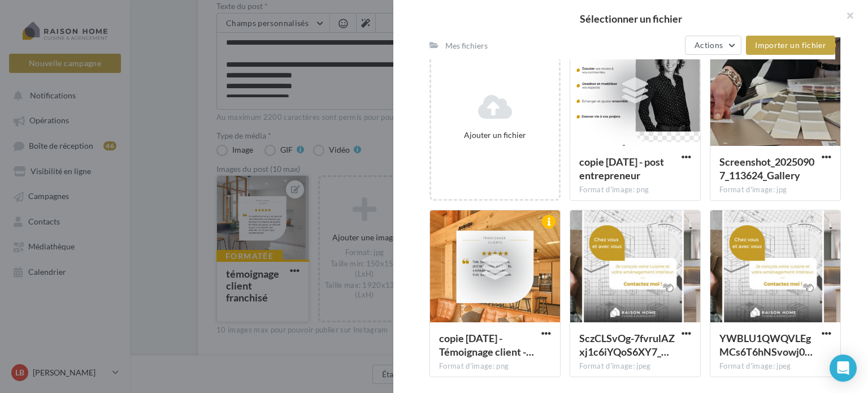  I want to click on button: Importer un fichier, so click(791, 45).